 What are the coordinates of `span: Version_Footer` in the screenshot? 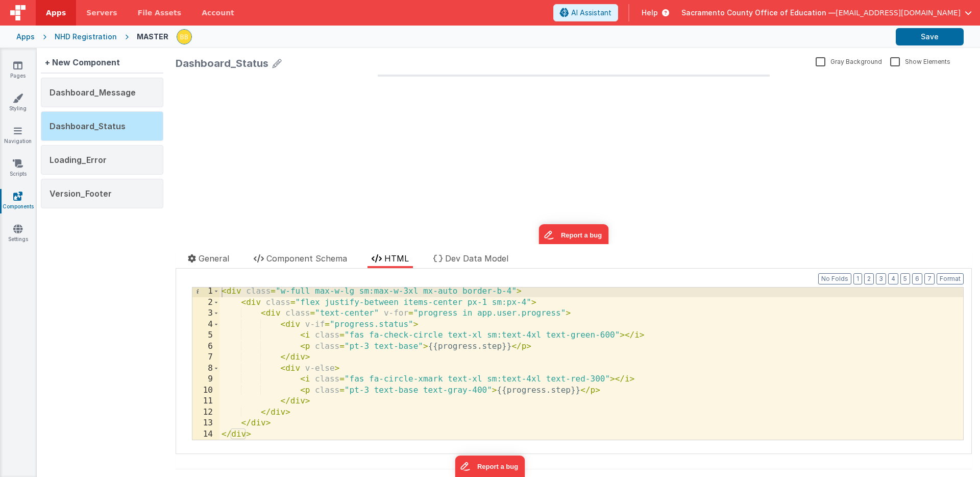 It's located at (80, 194).